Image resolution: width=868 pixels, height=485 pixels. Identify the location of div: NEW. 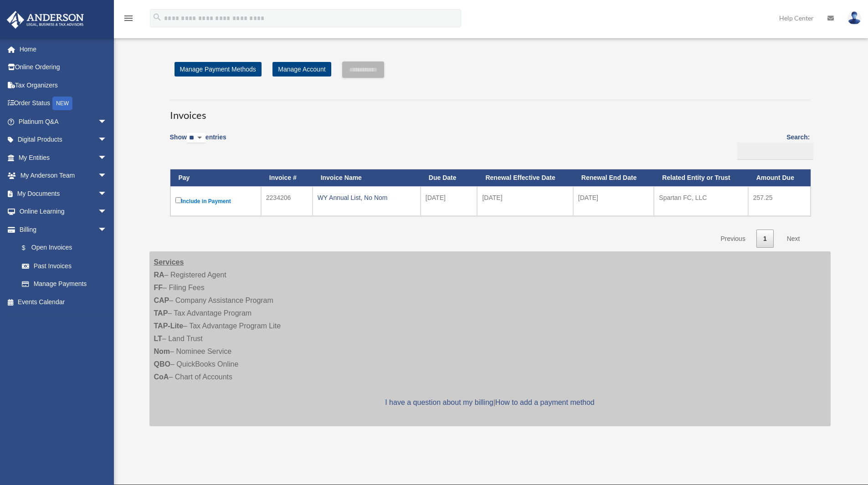
(62, 104).